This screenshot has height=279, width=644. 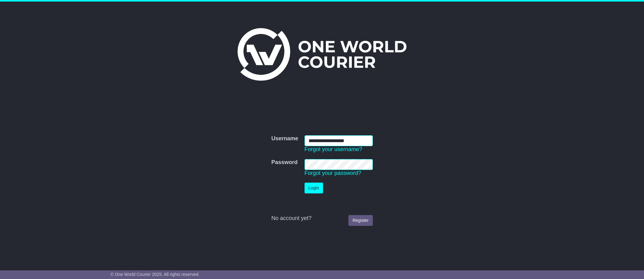 I want to click on a: Forgot your username?, so click(x=333, y=149).